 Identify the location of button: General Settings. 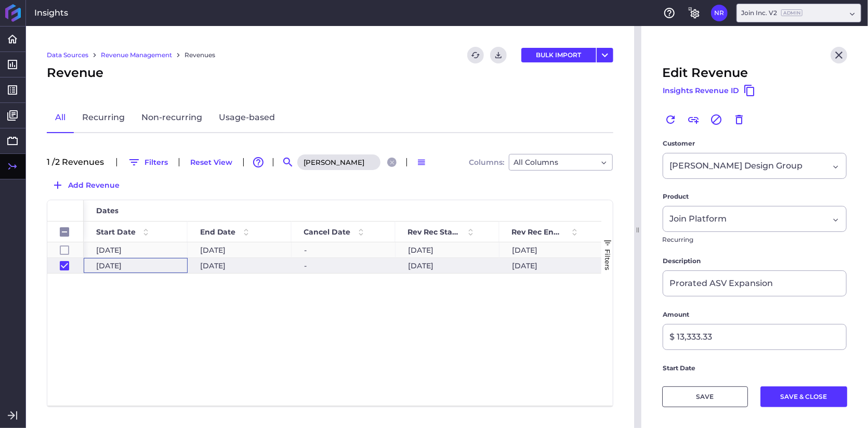
(694, 13).